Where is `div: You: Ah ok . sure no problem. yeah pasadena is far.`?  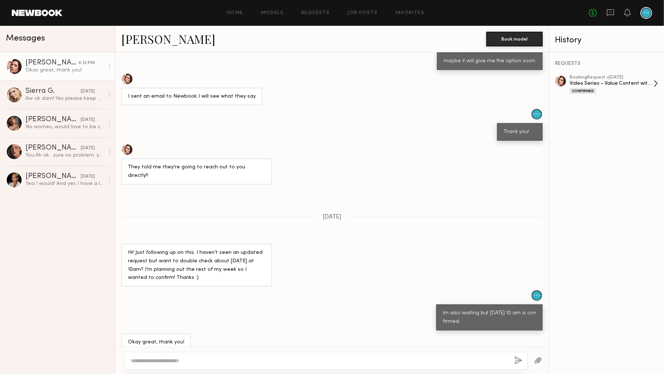 div: You: Ah ok . sure no problem. yeah pasadena is far. is located at coordinates (64, 155).